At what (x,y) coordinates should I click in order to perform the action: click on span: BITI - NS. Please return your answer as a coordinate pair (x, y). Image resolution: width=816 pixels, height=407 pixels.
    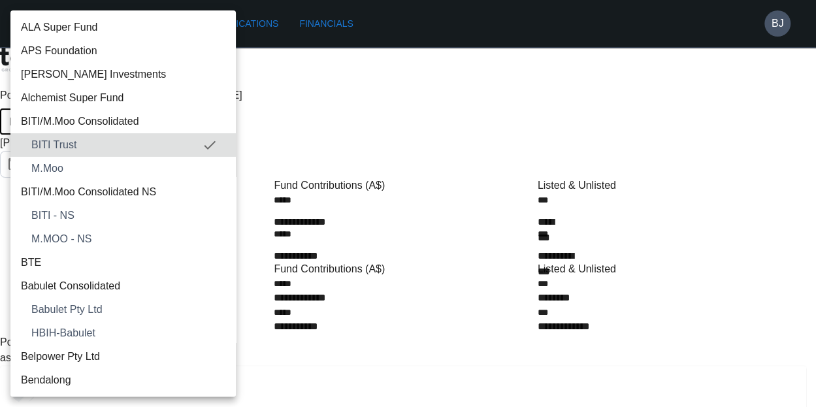
    Looking at the image, I should click on (128, 216).